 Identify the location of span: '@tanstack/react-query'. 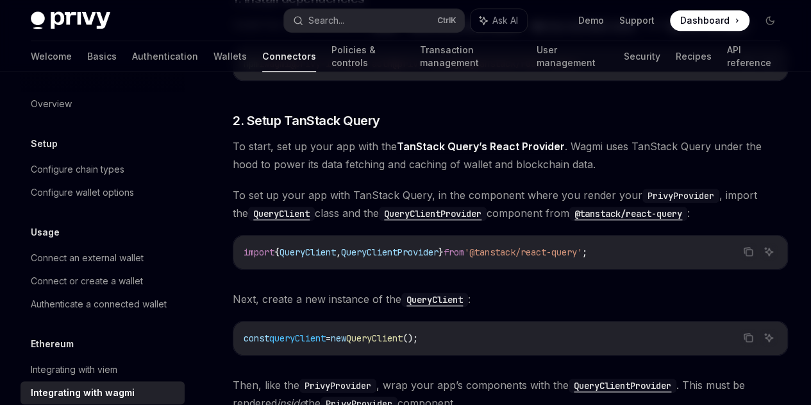
(523, 252).